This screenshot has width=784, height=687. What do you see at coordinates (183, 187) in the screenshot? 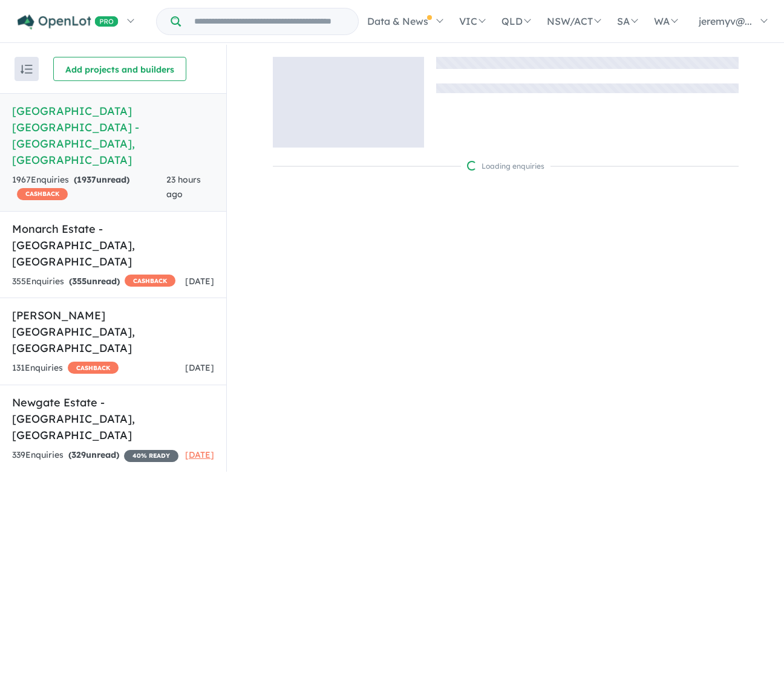
I see `span: 23 hours ago` at bounding box center [183, 187].